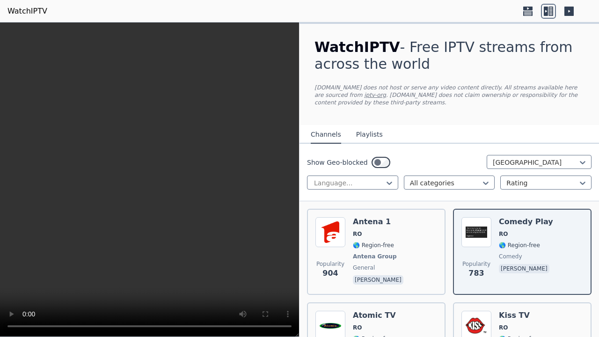  Describe the element at coordinates (364, 268) in the screenshot. I see `span: general` at that location.